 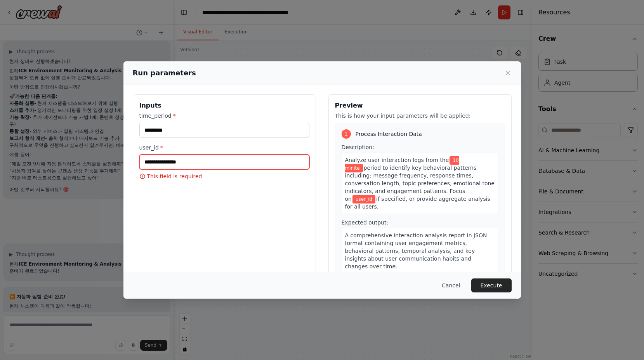 What do you see at coordinates (420, 106) in the screenshot?
I see `h3: Preview` at bounding box center [420, 106].